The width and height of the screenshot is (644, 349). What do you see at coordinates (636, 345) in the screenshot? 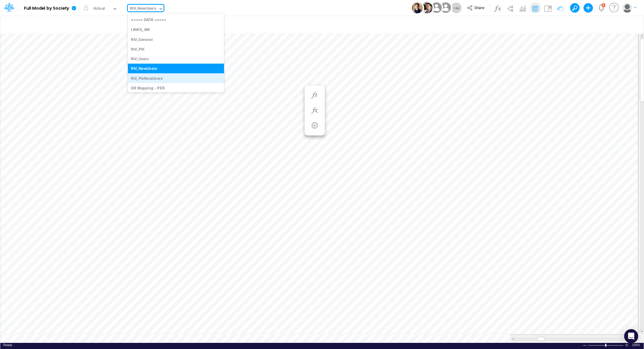
I see `span: 100%` at bounding box center [636, 345].